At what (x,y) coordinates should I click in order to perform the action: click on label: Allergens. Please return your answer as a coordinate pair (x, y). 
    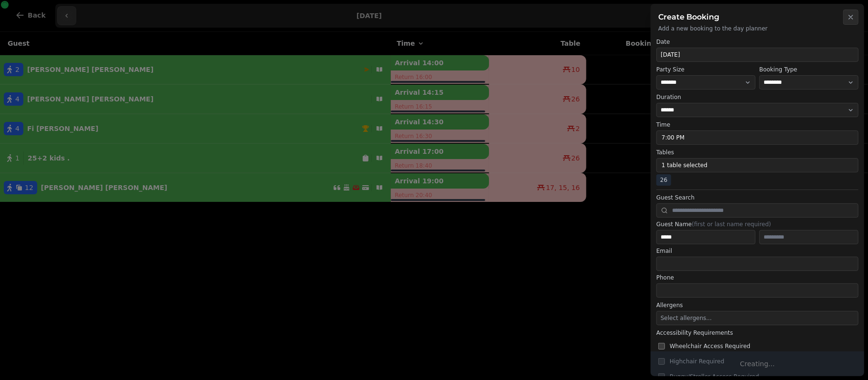
    Looking at the image, I should click on (758, 305).